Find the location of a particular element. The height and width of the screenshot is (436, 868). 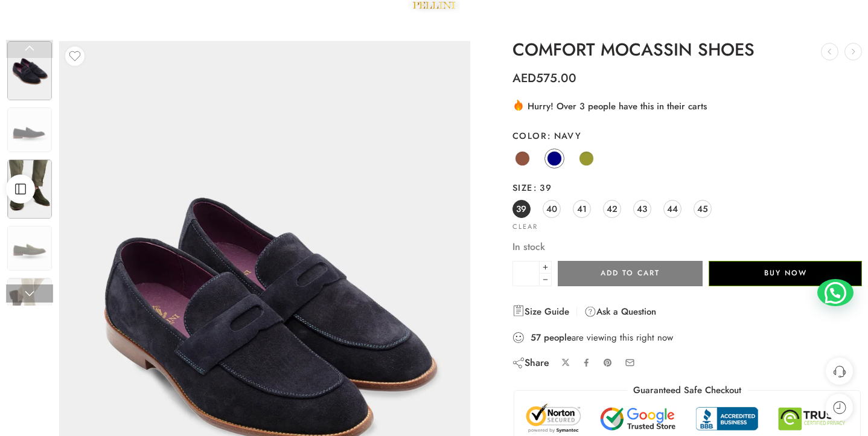

button: Add to cart is located at coordinates (630, 273).